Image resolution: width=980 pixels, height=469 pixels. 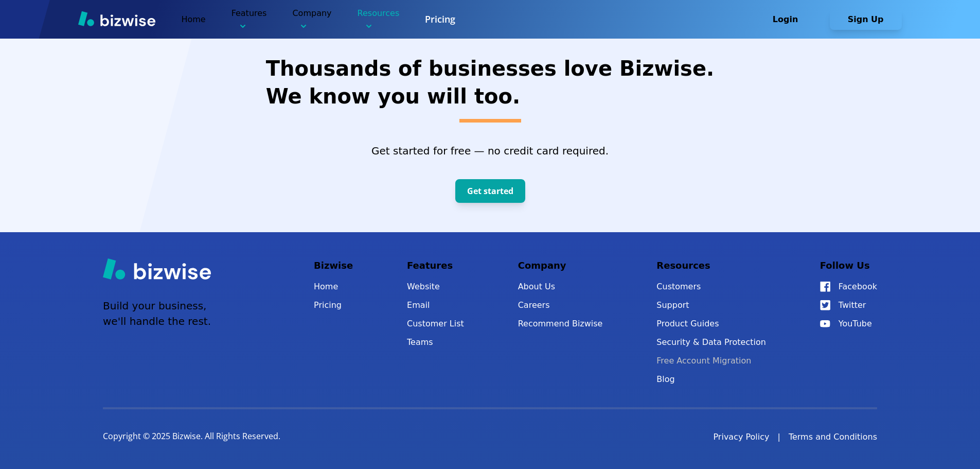 What do you see at coordinates (711, 342) in the screenshot?
I see `a: Security & Data Protection` at bounding box center [711, 342].